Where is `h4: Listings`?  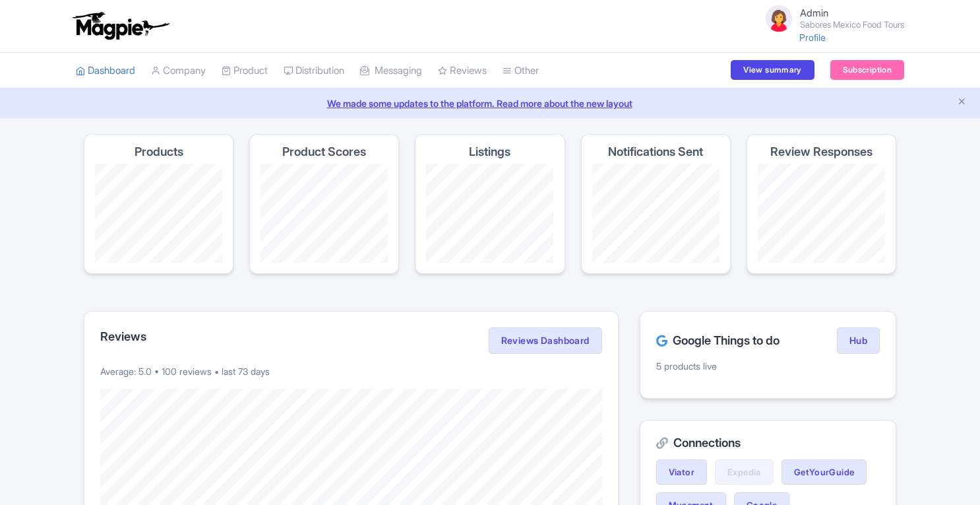 h4: Listings is located at coordinates (490, 152).